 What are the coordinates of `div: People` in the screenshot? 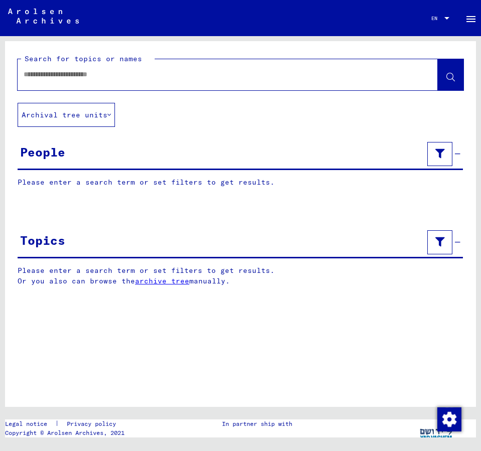 It's located at (43, 152).